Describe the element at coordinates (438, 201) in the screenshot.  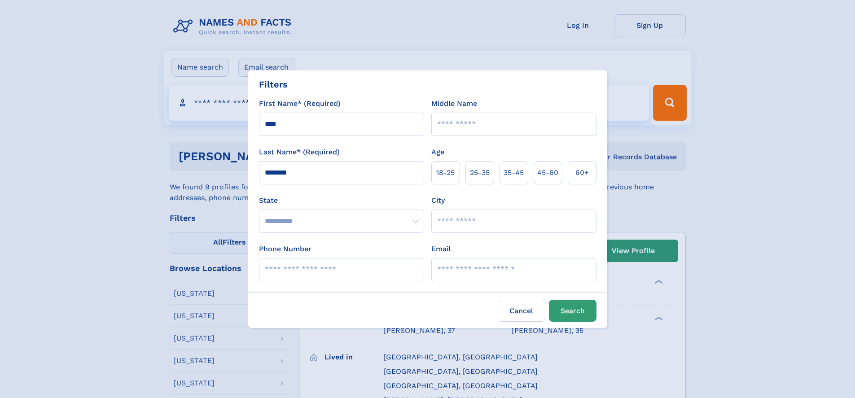
I see `label: City` at that location.